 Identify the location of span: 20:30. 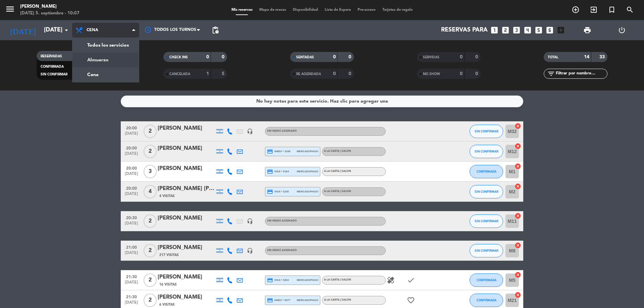
(132, 217).